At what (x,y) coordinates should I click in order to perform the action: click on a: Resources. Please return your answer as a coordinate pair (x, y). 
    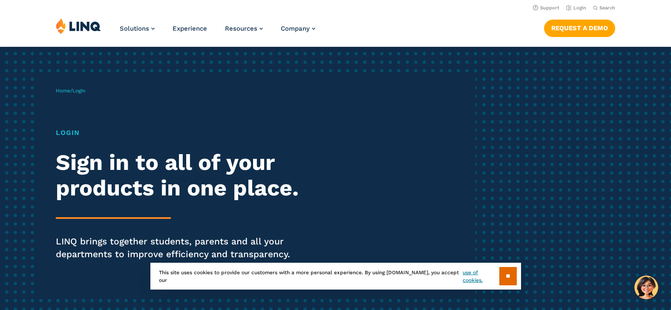
    Looking at the image, I should click on (244, 29).